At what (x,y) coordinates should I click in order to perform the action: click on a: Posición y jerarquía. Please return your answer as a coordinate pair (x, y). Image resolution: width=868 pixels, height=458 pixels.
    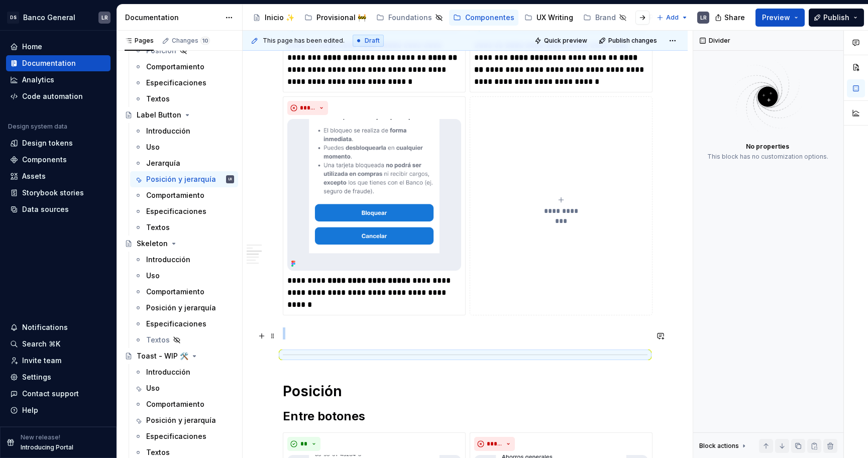
    Looking at the image, I should click on (184, 308).